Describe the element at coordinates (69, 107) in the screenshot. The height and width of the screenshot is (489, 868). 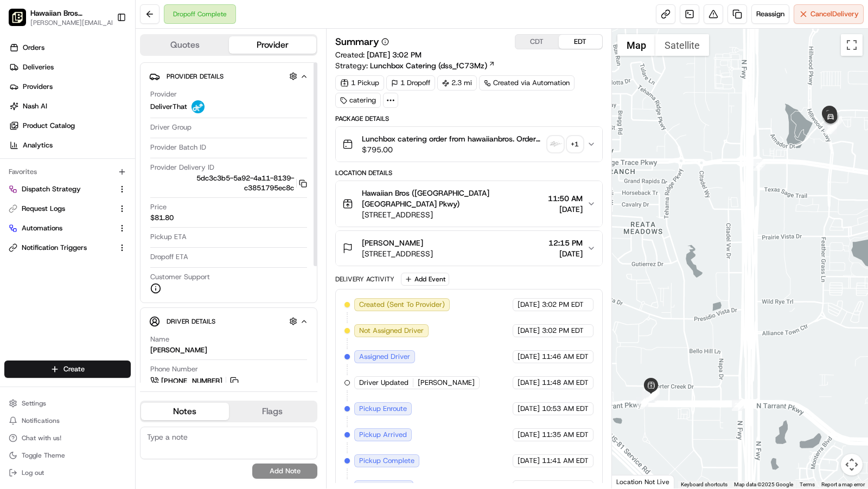
I see `a: Nash AI` at that location.